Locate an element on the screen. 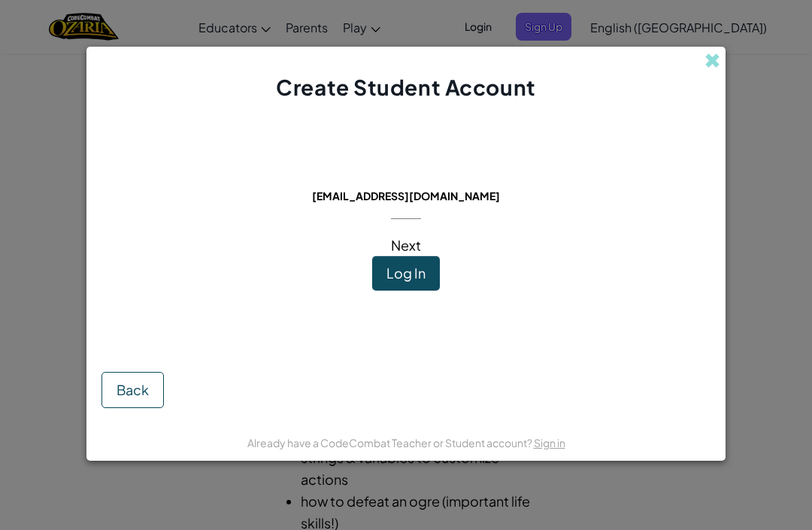 Image resolution: width=812 pixels, height=530 pixels. span: Already have a CodeCombat Teacher or Student account? is located at coordinates (390, 443).